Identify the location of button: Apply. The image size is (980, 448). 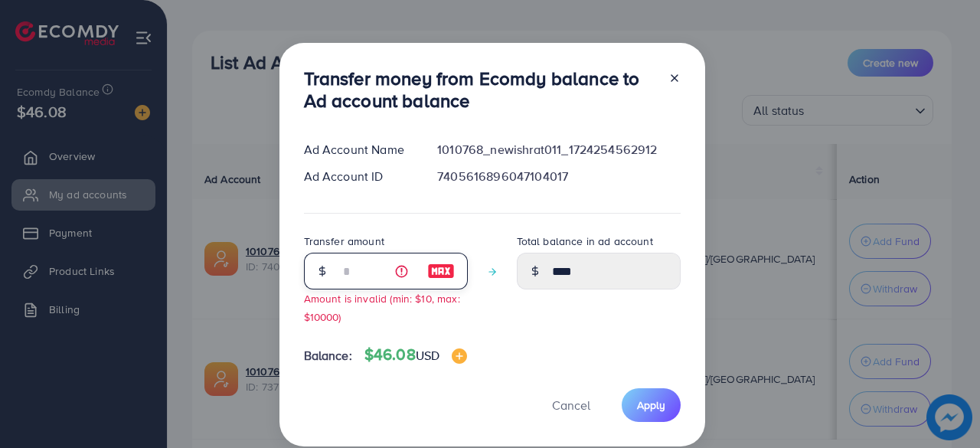
(651, 404).